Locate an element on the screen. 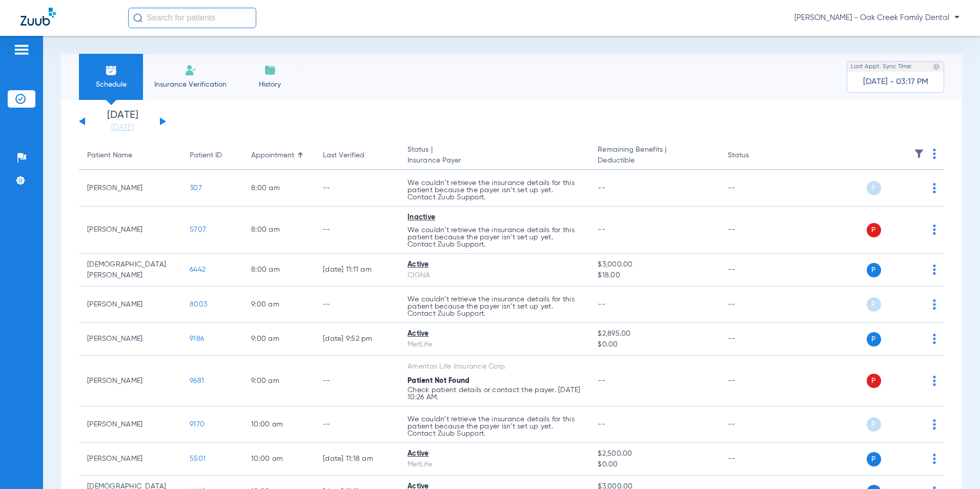 The width and height of the screenshot is (980, 489). img: History is located at coordinates (270, 70).